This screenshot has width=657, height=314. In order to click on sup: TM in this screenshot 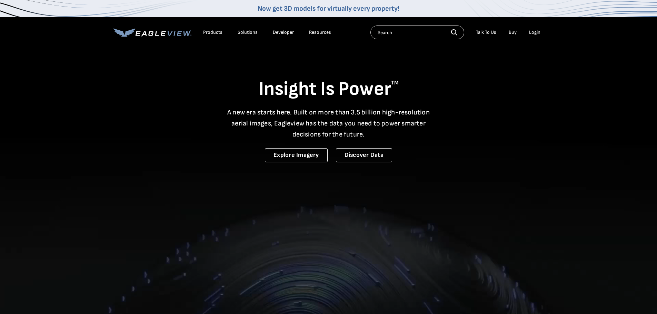, I will do `click(395, 83)`.